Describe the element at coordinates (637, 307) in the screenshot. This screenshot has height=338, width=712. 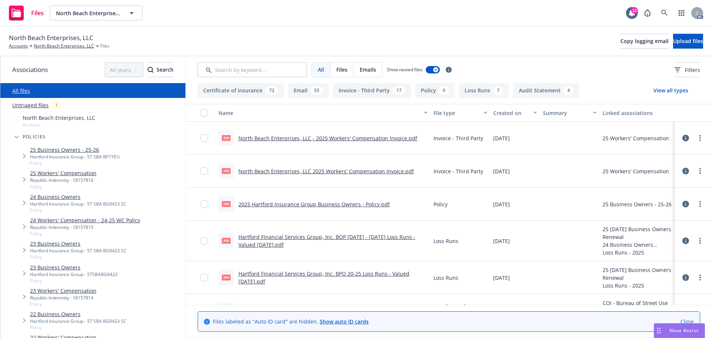
I see `div: COI - Bureau of Street Use & Mapping` at that location.